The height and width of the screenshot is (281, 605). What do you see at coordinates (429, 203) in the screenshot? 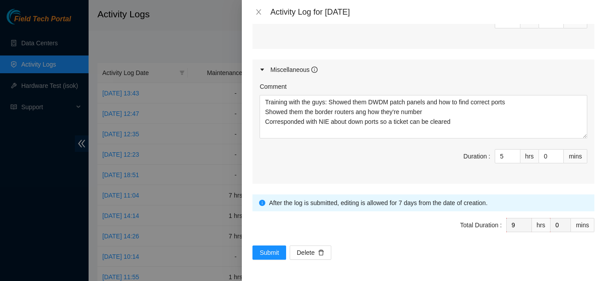
I see `div: After the log is submitted, editing is allowed for 7 days from the date of creation.` at bounding box center [429, 203].